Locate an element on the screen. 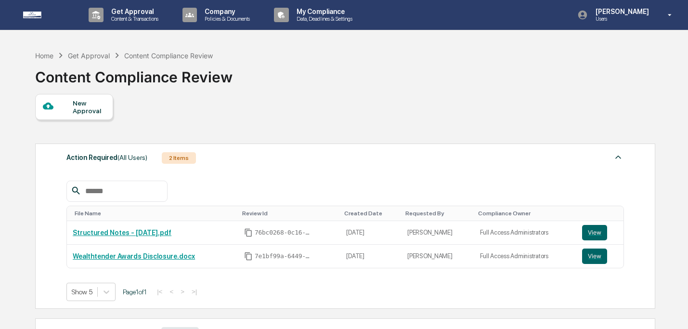 The height and width of the screenshot is (329, 688). span: Page 1 of 1 is located at coordinates (135, 292).